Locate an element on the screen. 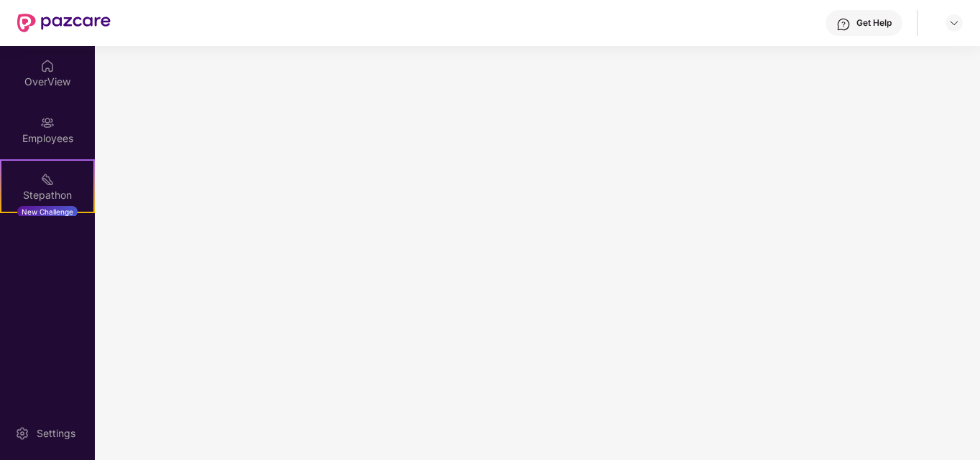 The image size is (980, 460). img: svg+xml;base64,PHN2ZyB4bWxucz0iaHR0cDovL3d3dy53My5vcmcvMjAwMC9zdmciIHdpZHRoPSIyMSIgaGVpZ2h0PSIyMC... is located at coordinates (47, 179).